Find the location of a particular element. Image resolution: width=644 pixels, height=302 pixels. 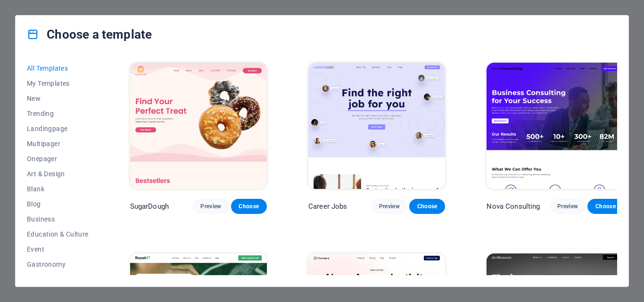

button: Onepager is located at coordinates (58, 159).